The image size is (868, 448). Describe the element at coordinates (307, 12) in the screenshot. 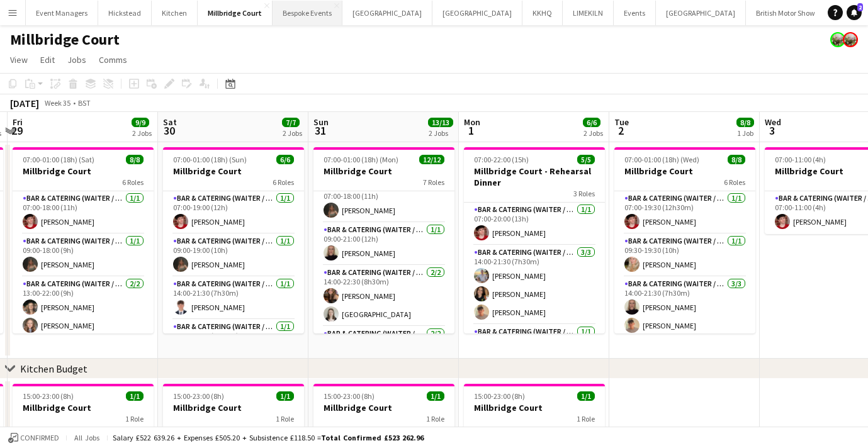

I see `button: Bespoke Events` at that location.